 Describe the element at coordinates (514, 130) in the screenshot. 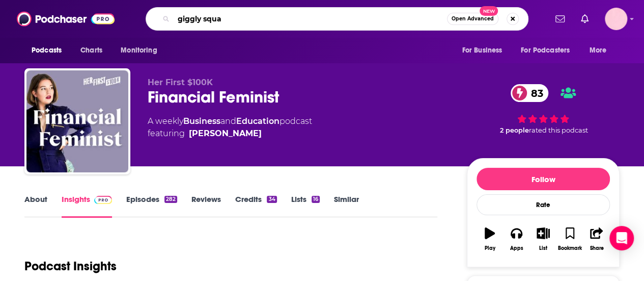

I see `span: 2 people` at that location.